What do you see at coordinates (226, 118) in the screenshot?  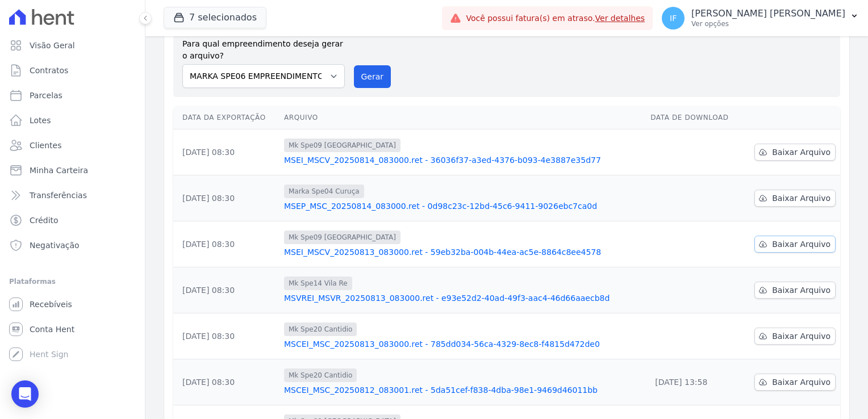 I see `th: Data da Exportação` at bounding box center [226, 118].